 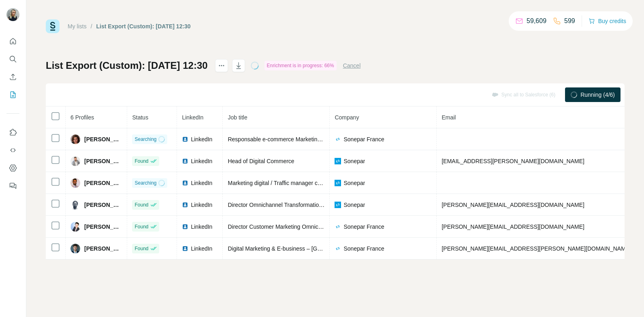 What do you see at coordinates (13, 59) in the screenshot?
I see `button: Search` at bounding box center [13, 59].